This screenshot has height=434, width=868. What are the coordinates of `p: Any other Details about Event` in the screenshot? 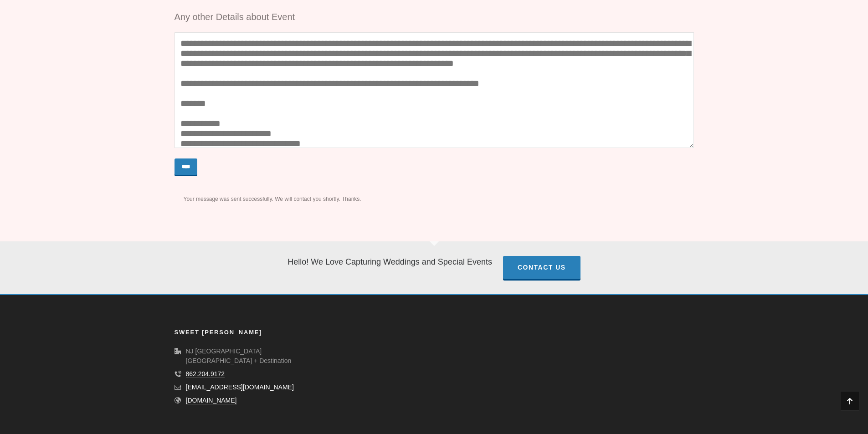 It's located at (434, 17).